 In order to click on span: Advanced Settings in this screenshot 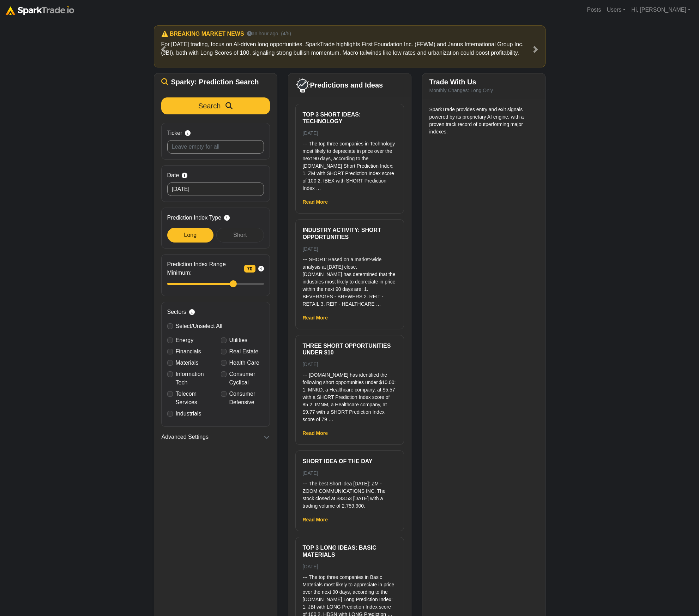, I will do `click(185, 437)`.